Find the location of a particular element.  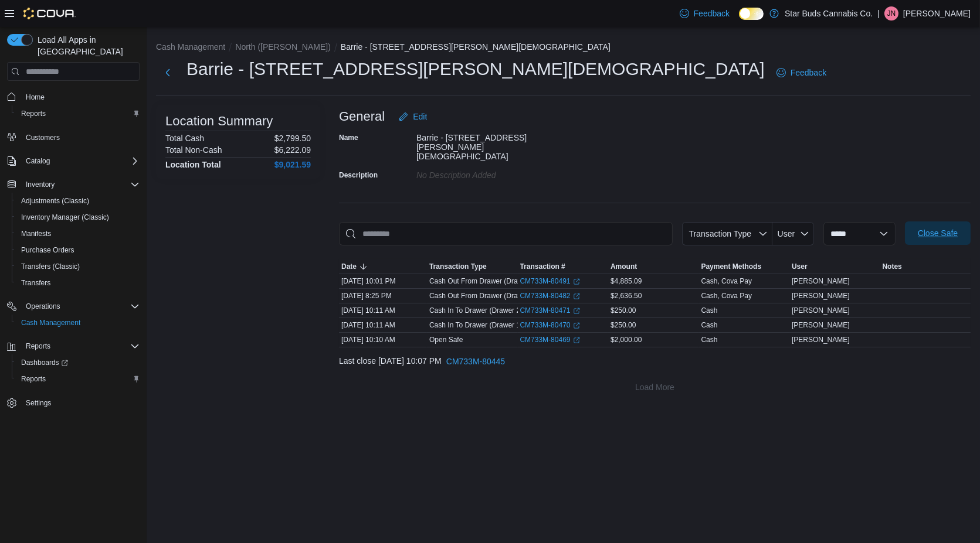

button: Transaction Type is located at coordinates (472, 267).